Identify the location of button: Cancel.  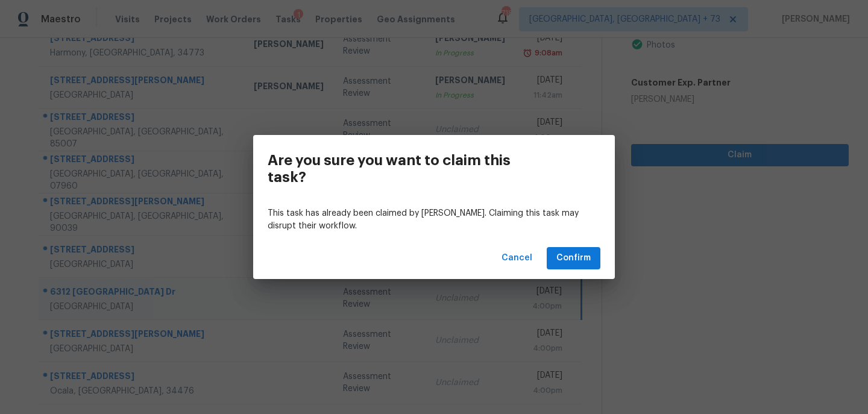
(516, 258).